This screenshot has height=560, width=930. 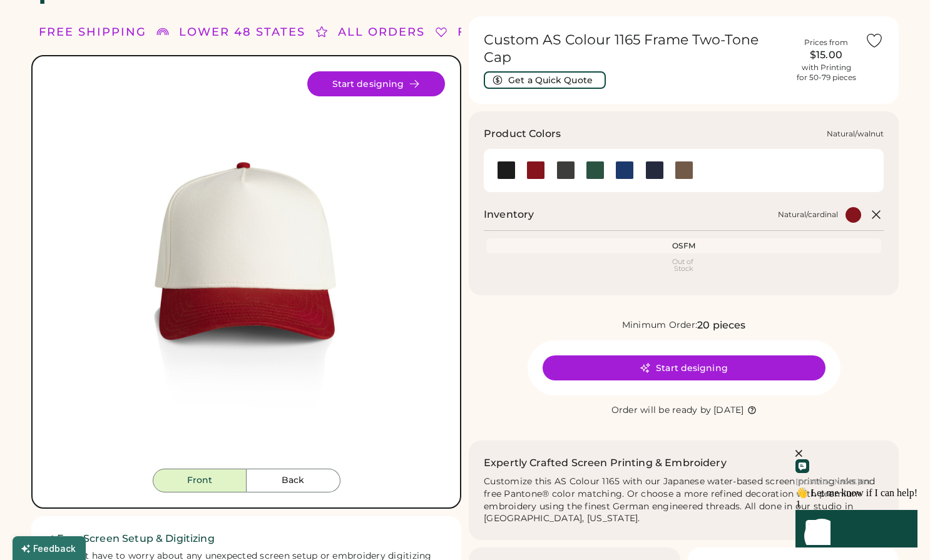 What do you see at coordinates (246, 270) in the screenshot?
I see `div: 1165 Style Image` at bounding box center [246, 270].